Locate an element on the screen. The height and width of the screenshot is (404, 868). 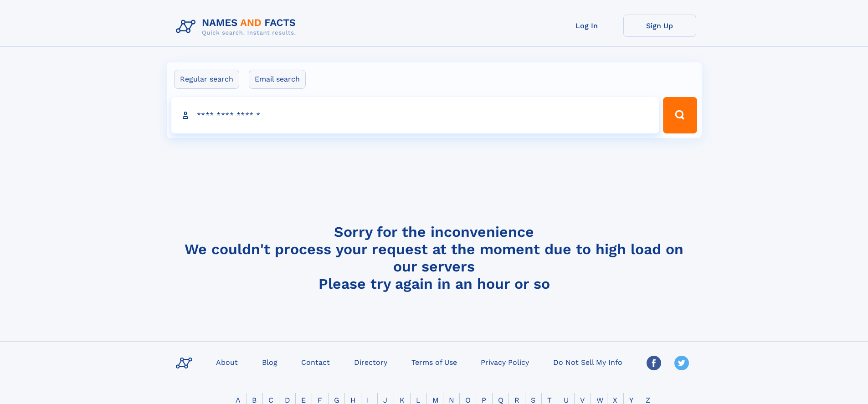
a: Sign Up is located at coordinates (660, 26).